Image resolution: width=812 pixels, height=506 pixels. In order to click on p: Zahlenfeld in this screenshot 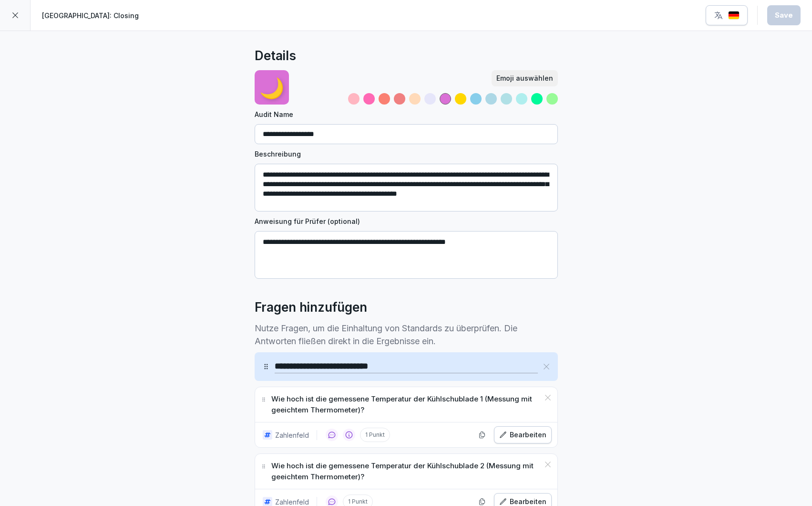, I will do `click(292, 434)`.